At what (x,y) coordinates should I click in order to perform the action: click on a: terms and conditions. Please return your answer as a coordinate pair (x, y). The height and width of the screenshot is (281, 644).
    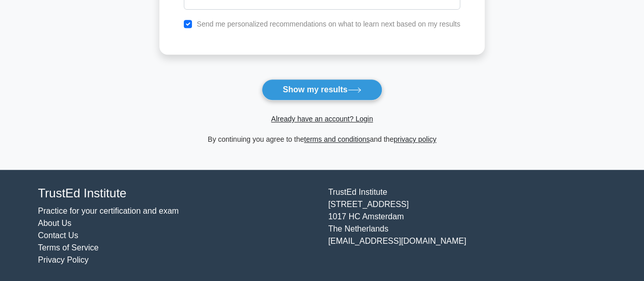
    Looking at the image, I should click on (337, 139).